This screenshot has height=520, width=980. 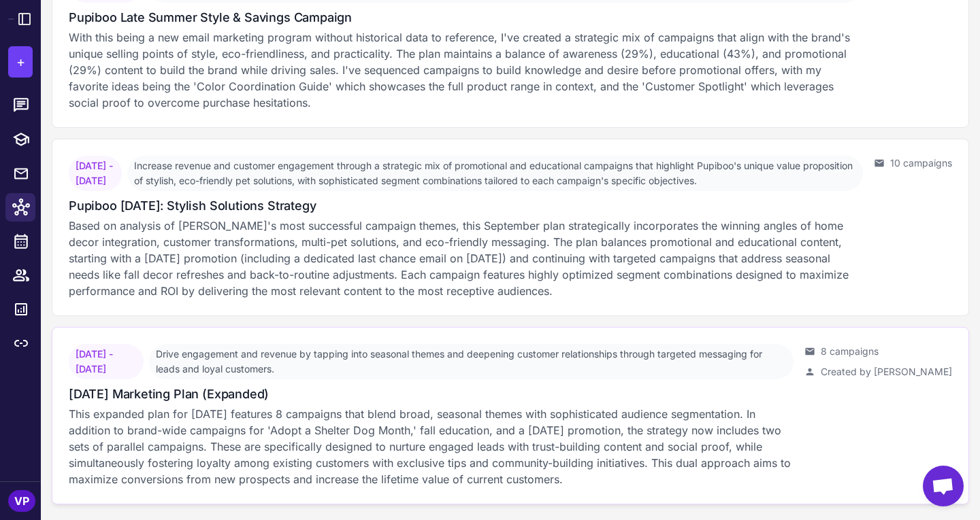 I want to click on span: Increase revenue and customer engagement through a strategic mix of promotional and educational c..., so click(x=495, y=173).